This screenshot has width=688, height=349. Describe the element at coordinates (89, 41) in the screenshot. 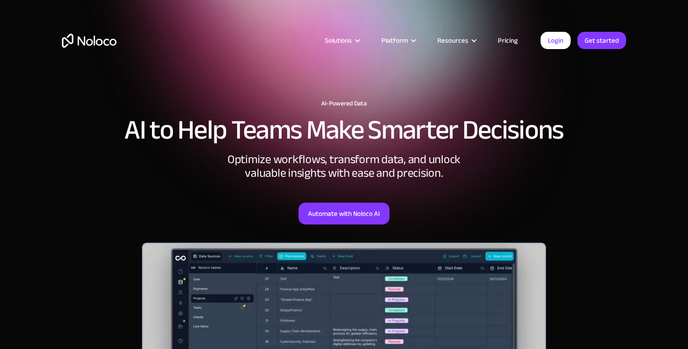

I see `a: home` at that location.